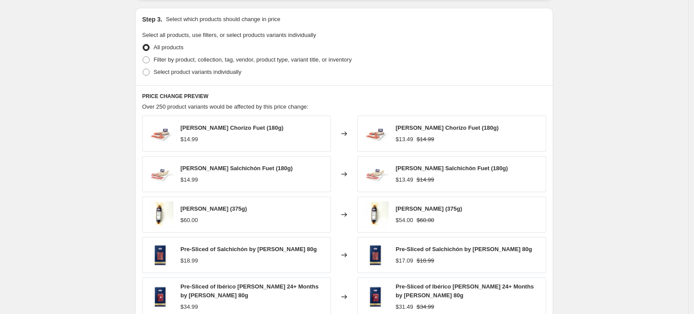 This screenshot has width=694, height=314. What do you see at coordinates (344, 96) in the screenshot?
I see `h6: PRICE CHANGE PREVIEW` at bounding box center [344, 96].